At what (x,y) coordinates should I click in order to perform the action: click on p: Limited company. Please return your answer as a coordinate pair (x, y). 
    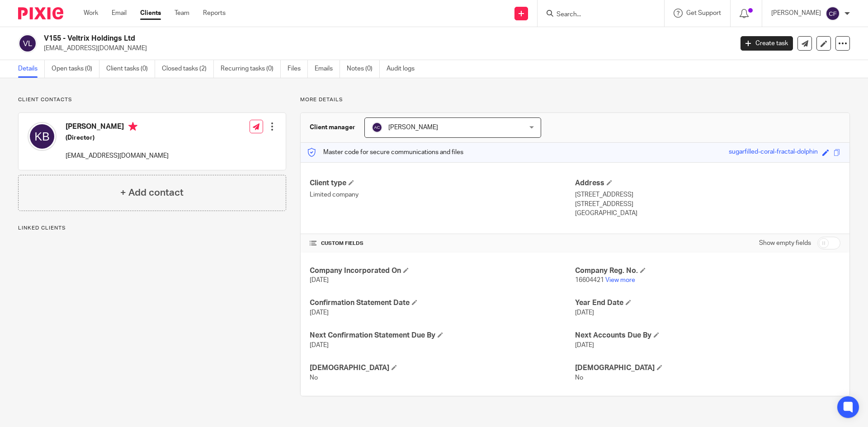
    Looking at the image, I should click on (442, 195).